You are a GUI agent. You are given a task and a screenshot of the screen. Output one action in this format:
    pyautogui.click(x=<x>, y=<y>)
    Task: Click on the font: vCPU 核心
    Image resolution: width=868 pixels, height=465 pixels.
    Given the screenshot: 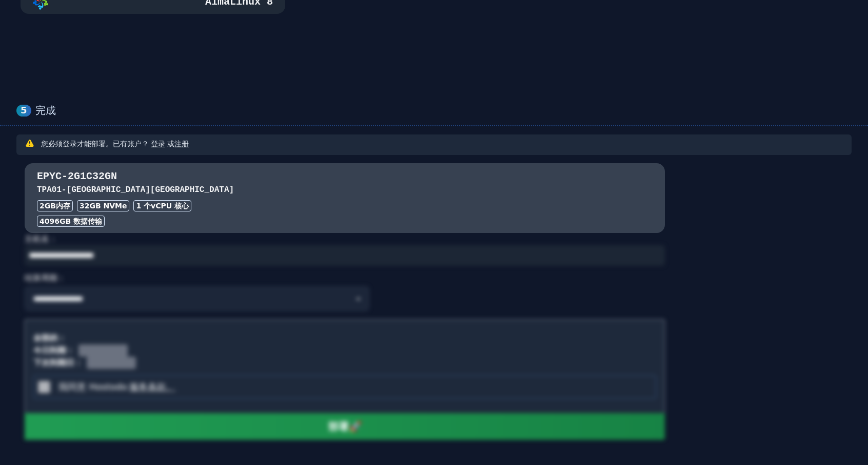 What is the action you would take?
    pyautogui.click(x=170, y=206)
    